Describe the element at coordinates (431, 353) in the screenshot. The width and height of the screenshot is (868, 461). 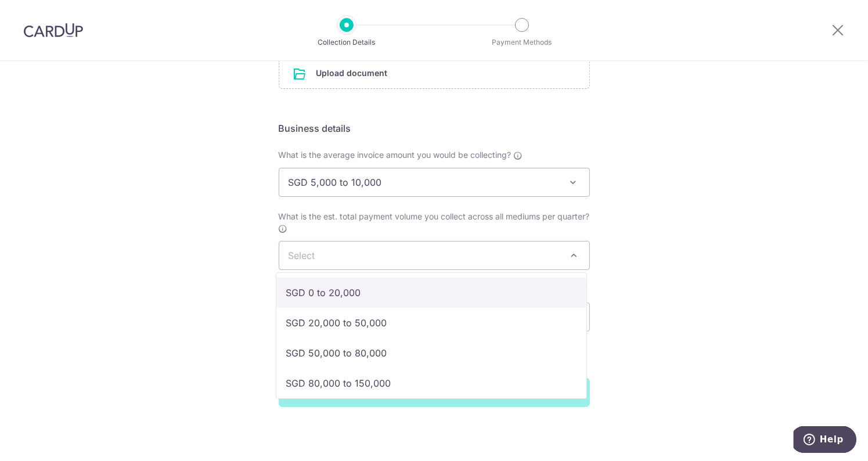
I see `li: SGD 50,000 to 80,000` at that location.